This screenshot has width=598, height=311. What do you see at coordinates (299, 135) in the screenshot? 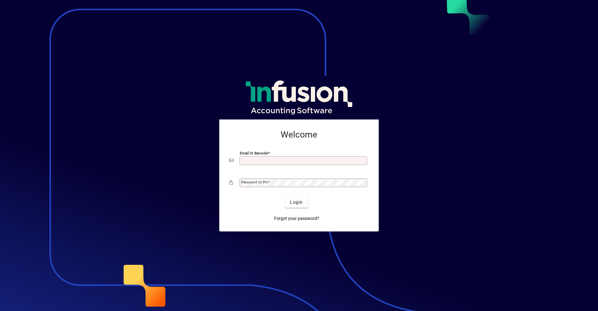
I see `h2: Welcome` at bounding box center [299, 135].